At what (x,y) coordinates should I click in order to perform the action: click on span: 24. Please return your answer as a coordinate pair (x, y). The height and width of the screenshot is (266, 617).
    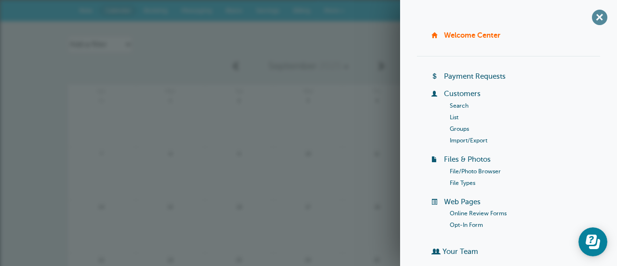
    Looking at the image, I should click on (308, 259).